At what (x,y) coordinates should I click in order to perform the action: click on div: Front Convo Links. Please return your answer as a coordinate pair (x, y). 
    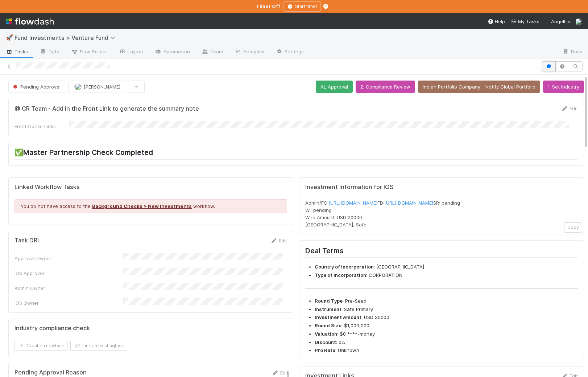
    Looking at the image, I should click on (41, 126).